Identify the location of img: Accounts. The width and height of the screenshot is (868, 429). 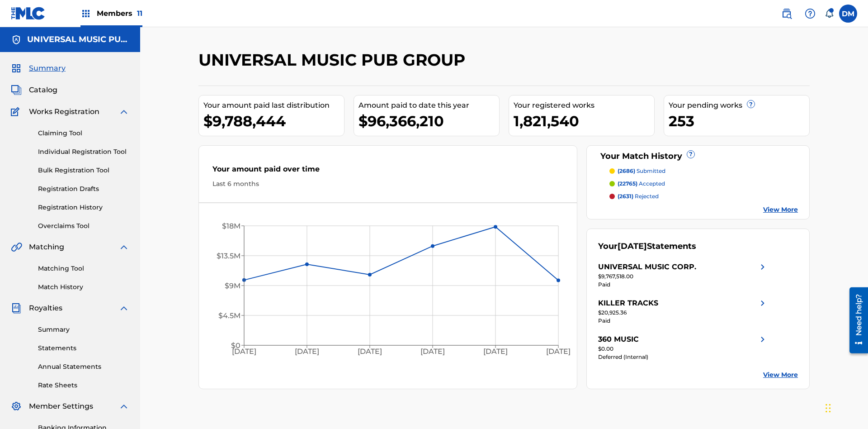
(17, 40).